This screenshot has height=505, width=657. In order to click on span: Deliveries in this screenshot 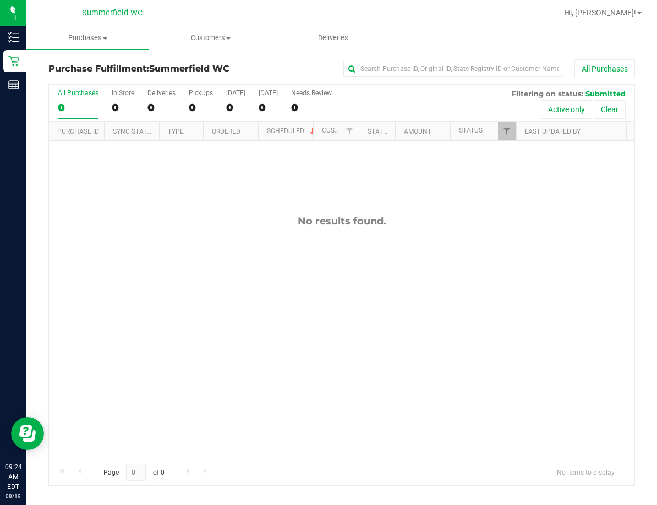, I will do `click(333, 38)`.